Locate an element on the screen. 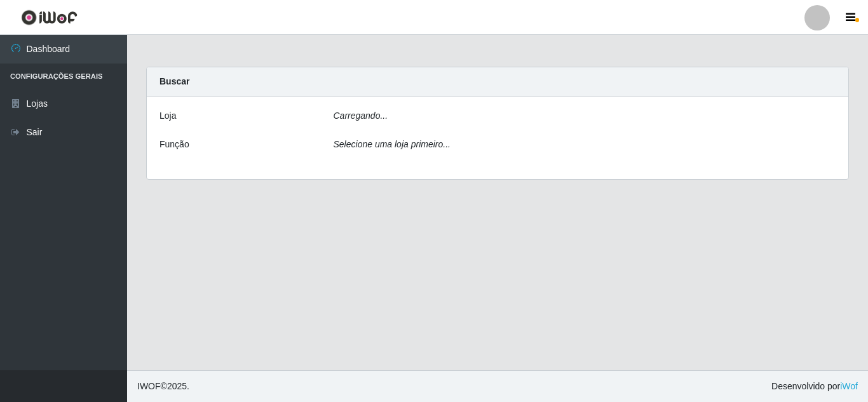 Image resolution: width=868 pixels, height=402 pixels. a: iWof is located at coordinates (848, 386).